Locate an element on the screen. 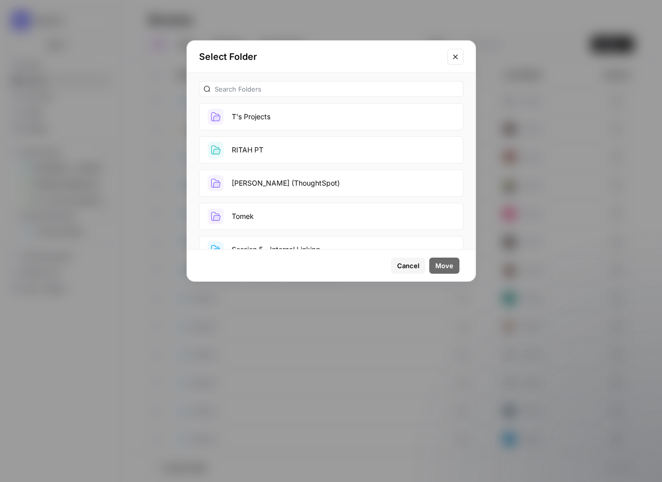 This screenshot has height=482, width=662. span: Move is located at coordinates (444, 265).